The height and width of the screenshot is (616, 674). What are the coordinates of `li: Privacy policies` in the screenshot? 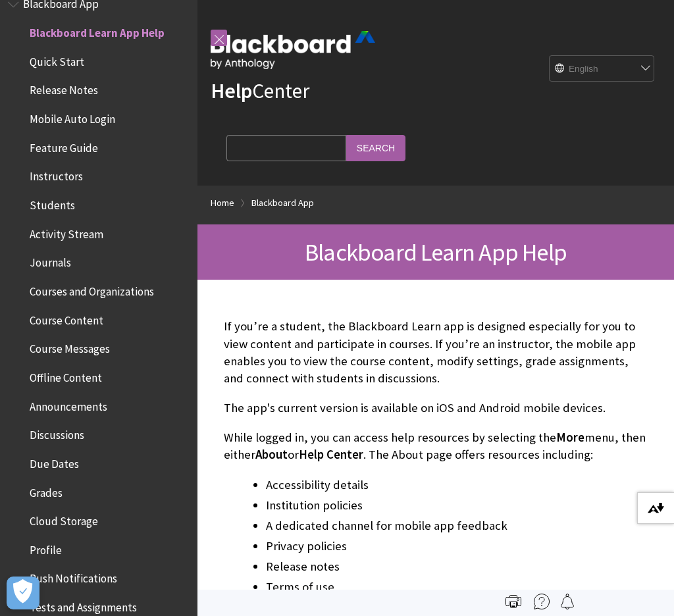 It's located at (457, 546).